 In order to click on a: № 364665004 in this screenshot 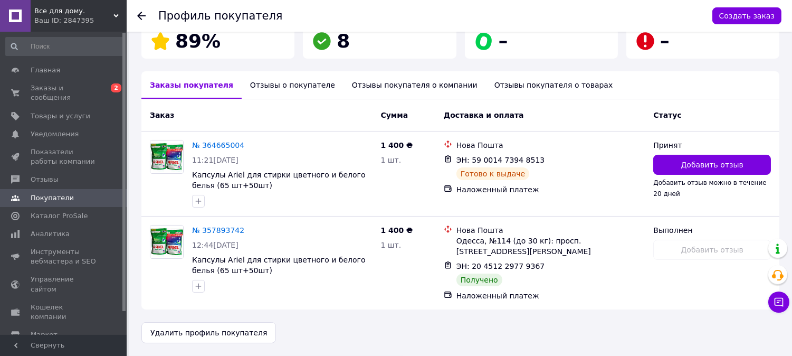, I will do `click(218, 145)`.